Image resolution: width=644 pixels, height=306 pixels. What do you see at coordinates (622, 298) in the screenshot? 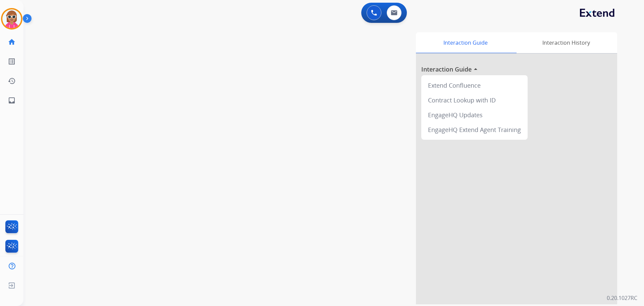
I see `p: 0.20.1027RC` at bounding box center [622, 298].